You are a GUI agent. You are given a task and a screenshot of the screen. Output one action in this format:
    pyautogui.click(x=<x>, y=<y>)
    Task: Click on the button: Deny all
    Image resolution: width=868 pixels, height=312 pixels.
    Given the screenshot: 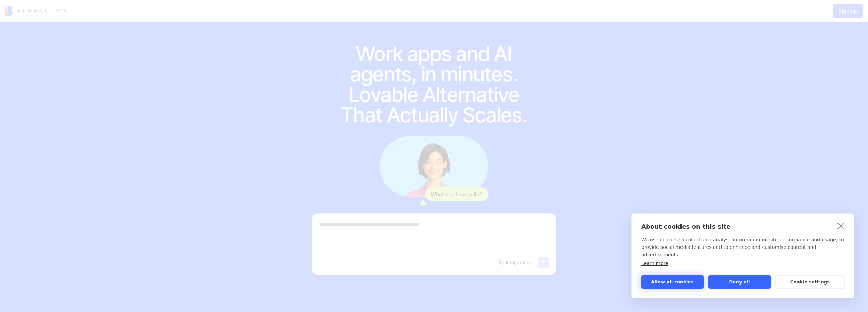 What is the action you would take?
    pyautogui.click(x=740, y=282)
    